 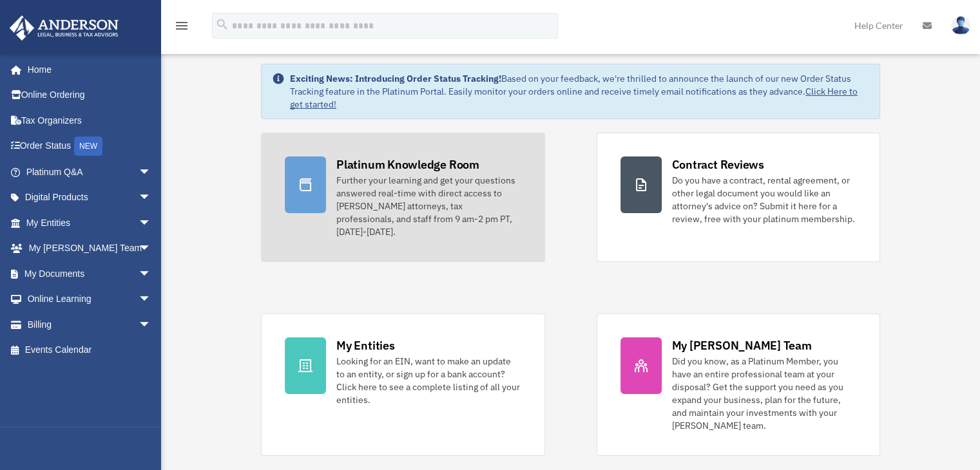 What do you see at coordinates (961, 25) in the screenshot?
I see `img: User Pic` at bounding box center [961, 25].